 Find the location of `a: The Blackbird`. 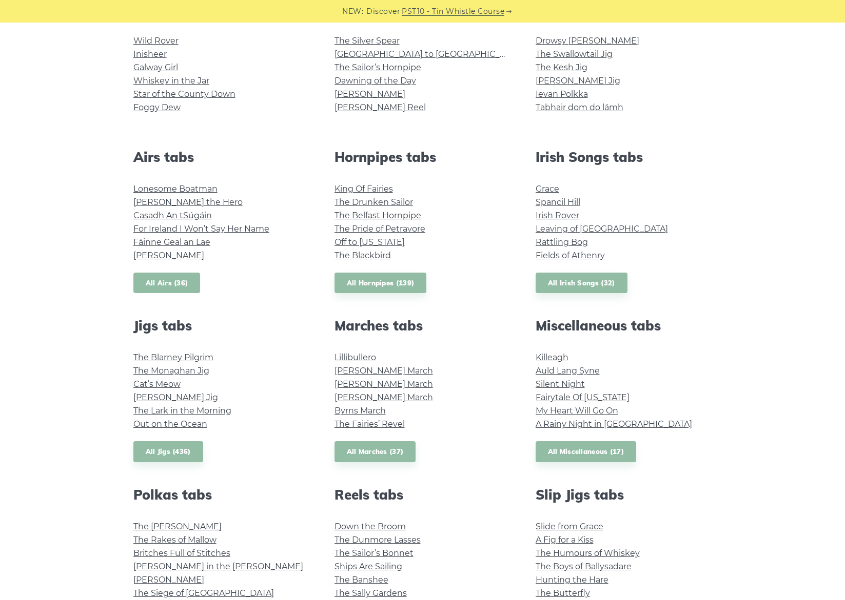

a: The Blackbird is located at coordinates (363, 255).